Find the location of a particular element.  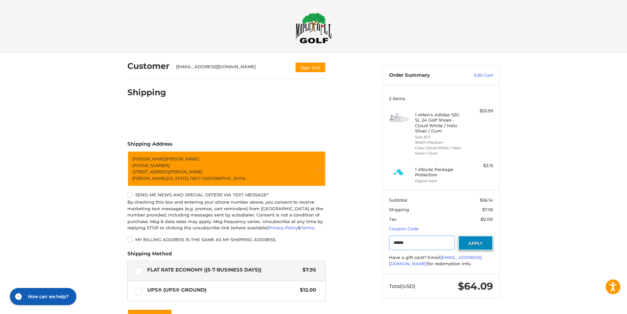

li: Size 10.5 is located at coordinates (440, 137).